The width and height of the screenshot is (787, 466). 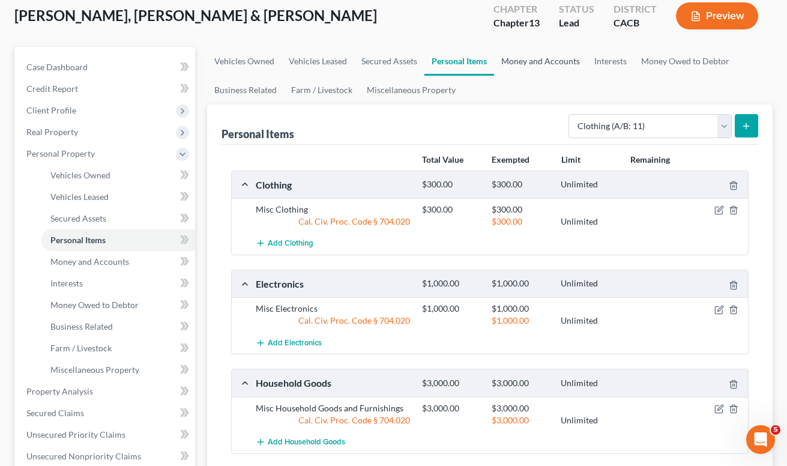 I want to click on span: Property Analysis, so click(x=59, y=391).